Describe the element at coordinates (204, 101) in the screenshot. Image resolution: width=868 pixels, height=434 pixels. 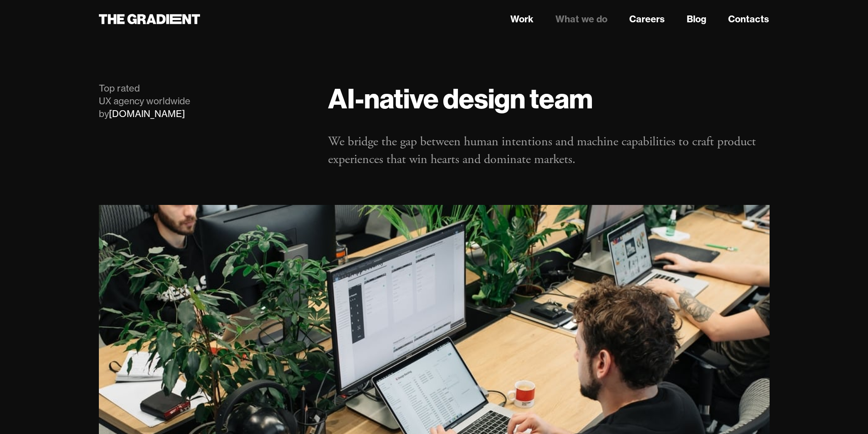
I see `div: Top rated UX agency worldwide by` at that location.